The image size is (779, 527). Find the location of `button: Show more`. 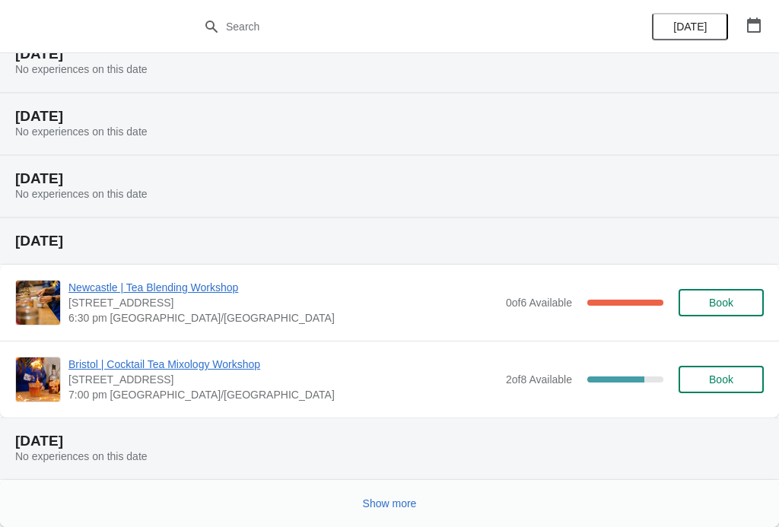

button: Show more is located at coordinates (389, 504).